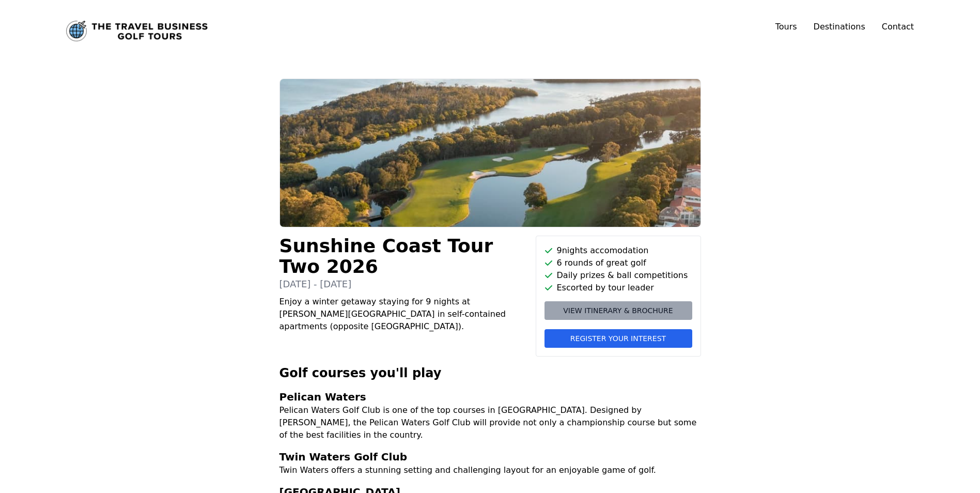  Describe the element at coordinates (619, 276) in the screenshot. I see `li: Daily prizes & ball competitions` at that location.